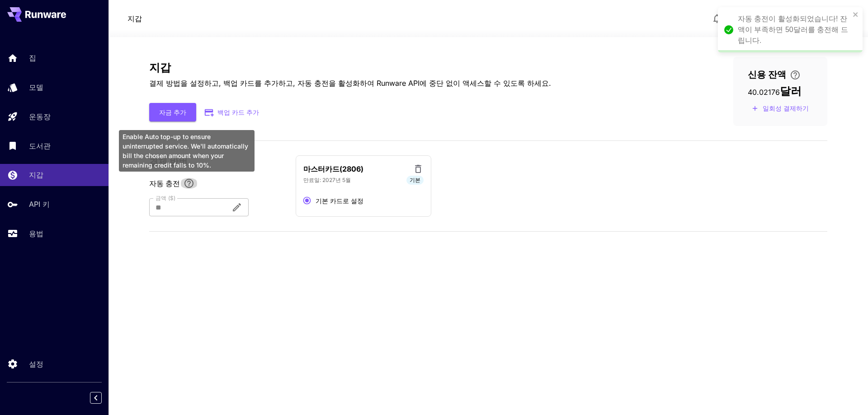  What do you see at coordinates (36, 364) in the screenshot?
I see `font: 설정` at bounding box center [36, 364].